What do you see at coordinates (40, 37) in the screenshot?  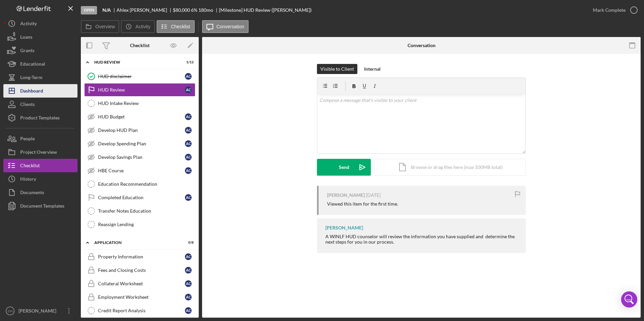 I see `a: Loans` at bounding box center [40, 37].